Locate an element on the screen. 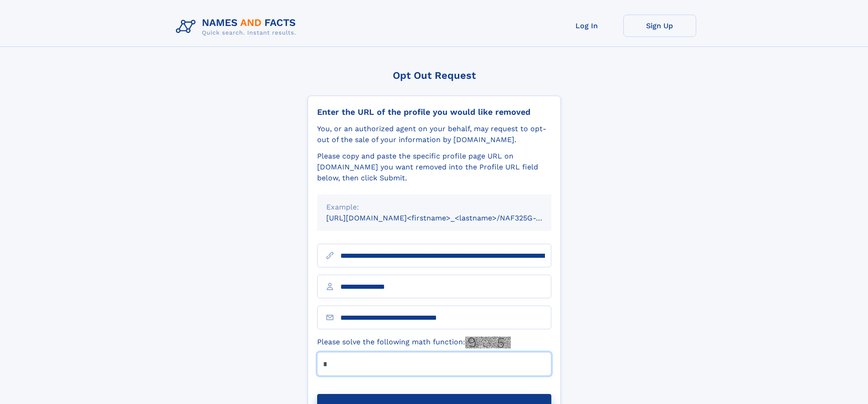 The image size is (868, 404). div: You, or an authorized agent on your behalf, may request to opt-out of the sale of your informatio... is located at coordinates (434, 135).